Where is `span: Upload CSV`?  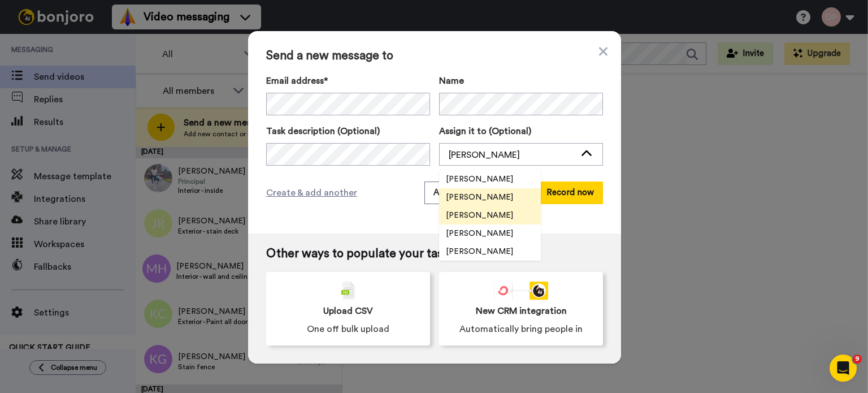 span: Upload CSV is located at coordinates (348, 311).